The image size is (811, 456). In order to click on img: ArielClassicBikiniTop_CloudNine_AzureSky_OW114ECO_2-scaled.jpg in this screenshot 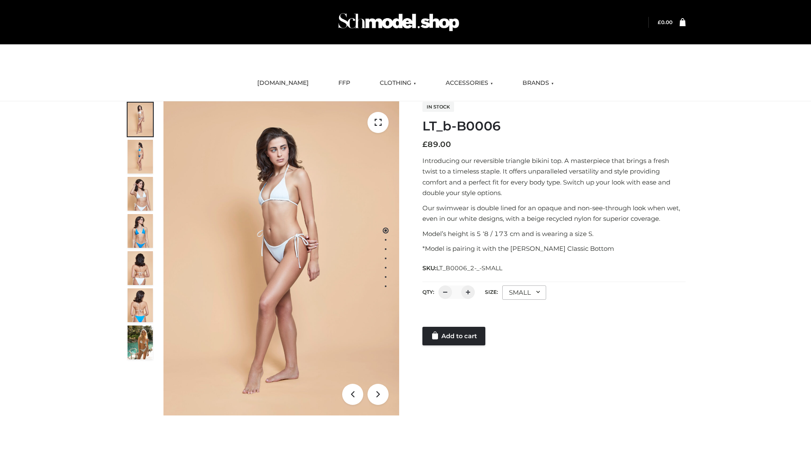, I will do `click(140, 157)`.